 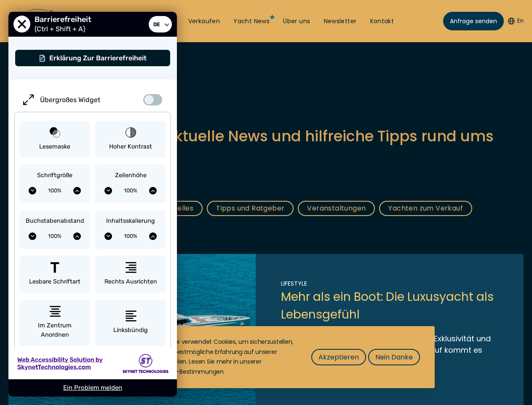 What do you see at coordinates (204, 22) in the screenshot?
I see `a: Verkaufen` at bounding box center [204, 22].